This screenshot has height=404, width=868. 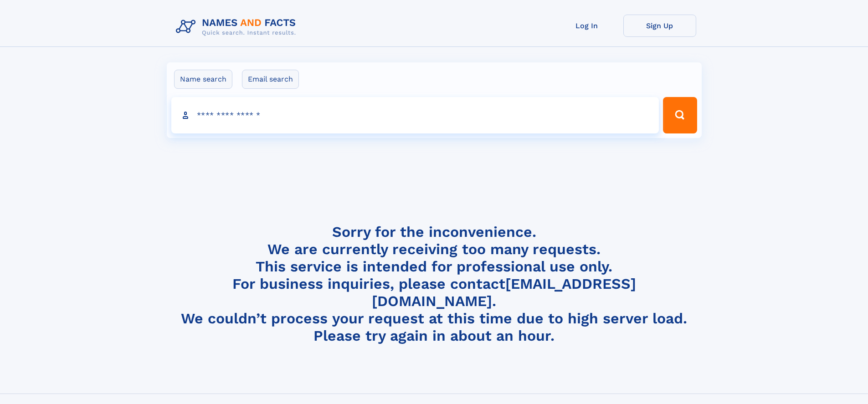 What do you see at coordinates (238, 27) in the screenshot?
I see `img: Logo Names and Facts` at bounding box center [238, 27].